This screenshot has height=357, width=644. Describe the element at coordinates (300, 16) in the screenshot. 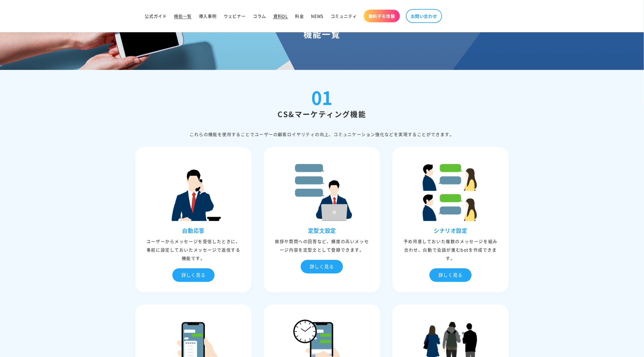

I see `a: 料金` at that location.